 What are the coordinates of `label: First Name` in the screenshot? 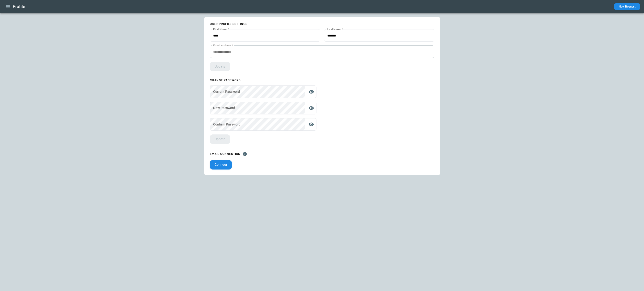 It's located at (221, 29).